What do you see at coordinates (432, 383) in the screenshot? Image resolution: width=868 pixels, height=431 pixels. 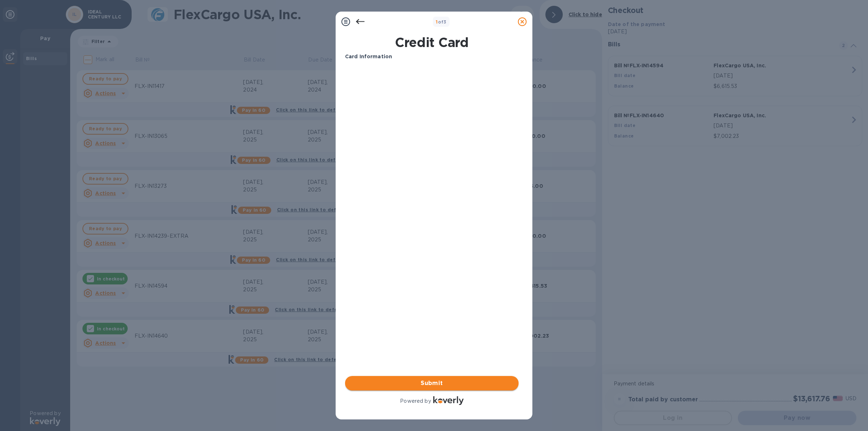 I see `button: Submit` at bounding box center [432, 383].